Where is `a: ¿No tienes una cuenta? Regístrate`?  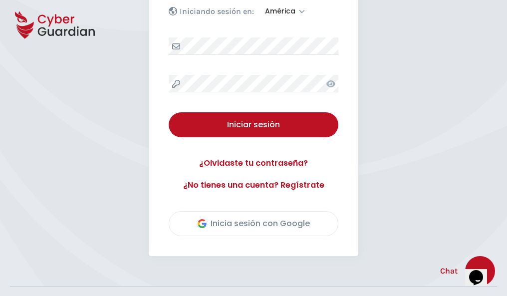 a: ¿No tienes una cuenta? Regístrate is located at coordinates (254, 185).